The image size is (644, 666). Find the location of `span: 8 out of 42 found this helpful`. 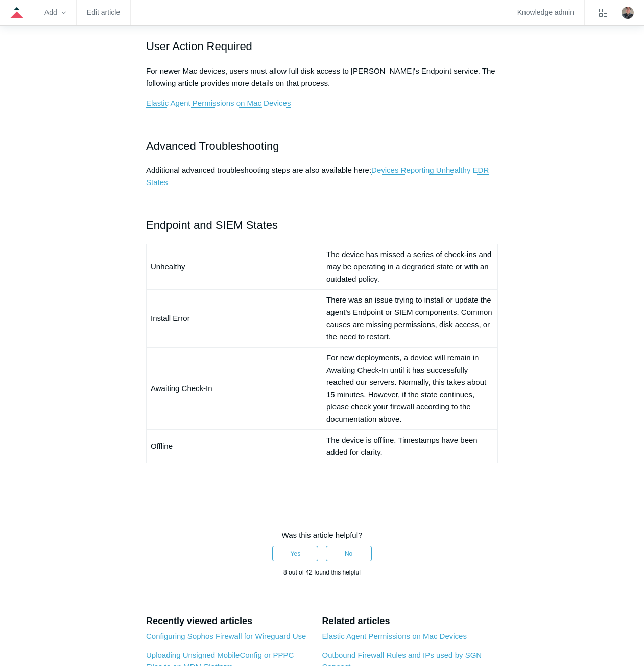

span: 8 out of 42 found this helpful is located at coordinates (322, 572).